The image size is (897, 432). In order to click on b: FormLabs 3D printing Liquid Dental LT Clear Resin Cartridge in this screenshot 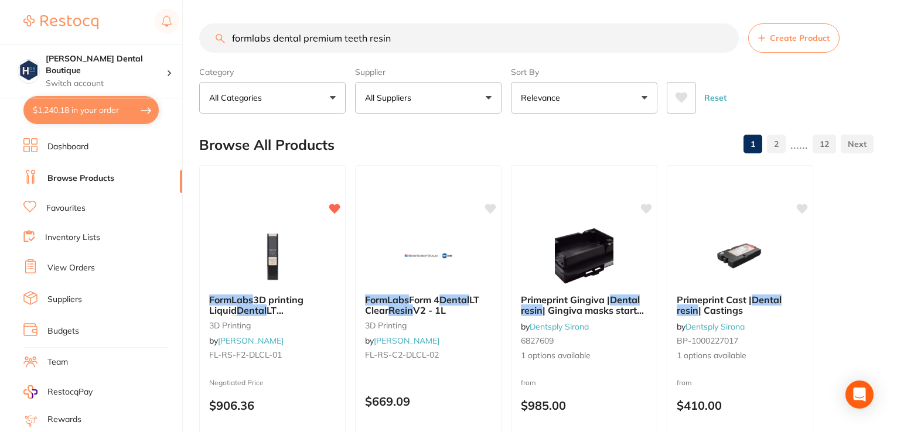, I will do `click(272, 305)`.